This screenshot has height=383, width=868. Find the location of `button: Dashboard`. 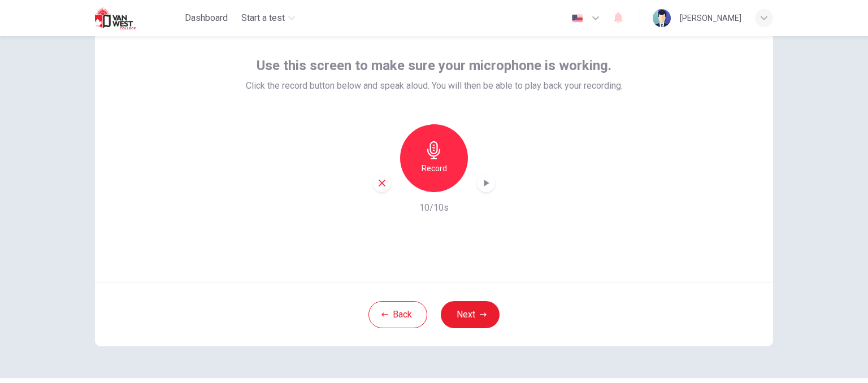

button: Dashboard is located at coordinates (207, 18).